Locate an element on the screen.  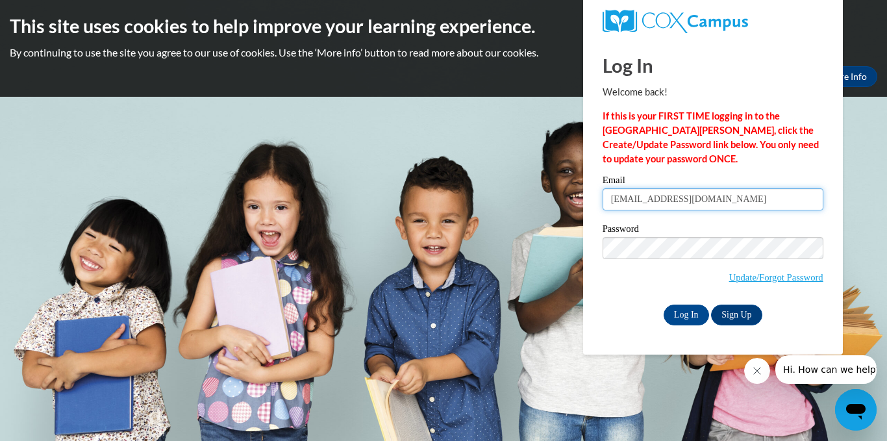
h2: This site uses cookies to help improve your learning experience. is located at coordinates (444, 26).